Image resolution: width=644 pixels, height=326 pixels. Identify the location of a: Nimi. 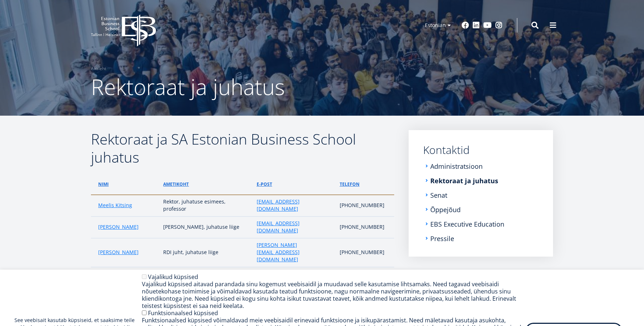
(103, 184).